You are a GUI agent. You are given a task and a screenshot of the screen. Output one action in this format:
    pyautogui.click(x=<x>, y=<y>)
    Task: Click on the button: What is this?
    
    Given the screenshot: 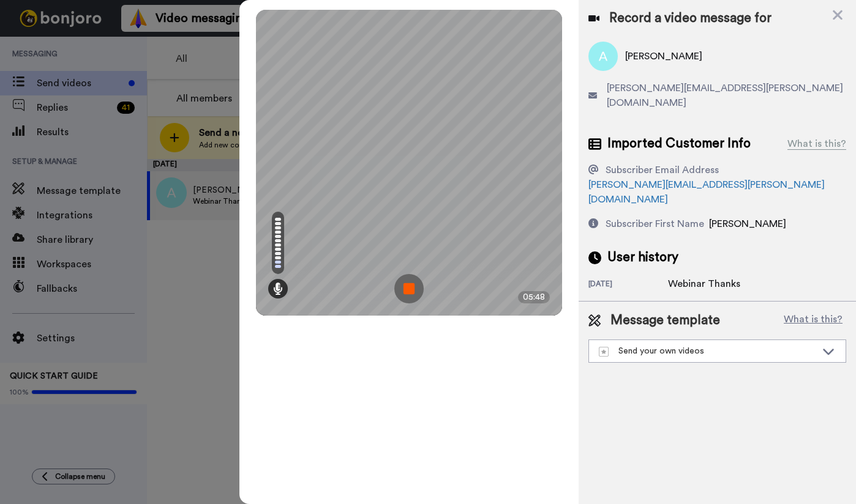 What is the action you would take?
    pyautogui.click(x=813, y=321)
    